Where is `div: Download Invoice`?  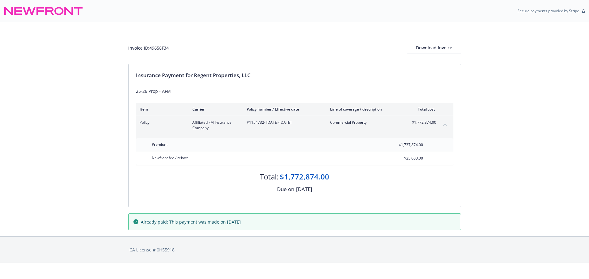
div: Download Invoice is located at coordinates (434, 48).